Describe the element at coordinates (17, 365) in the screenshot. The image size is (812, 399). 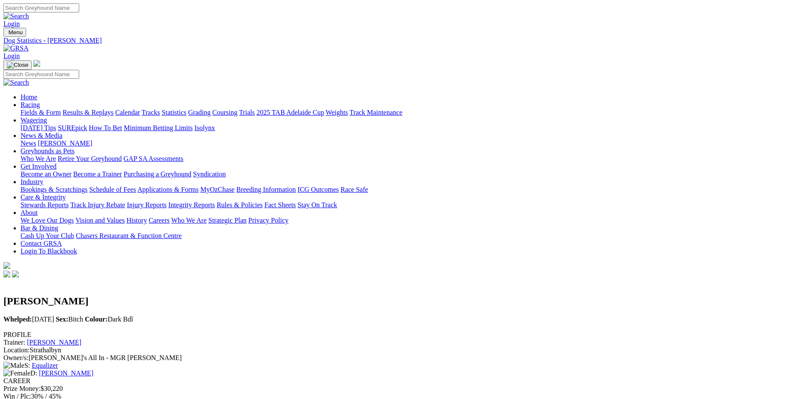
I see `span: S:` at that location.